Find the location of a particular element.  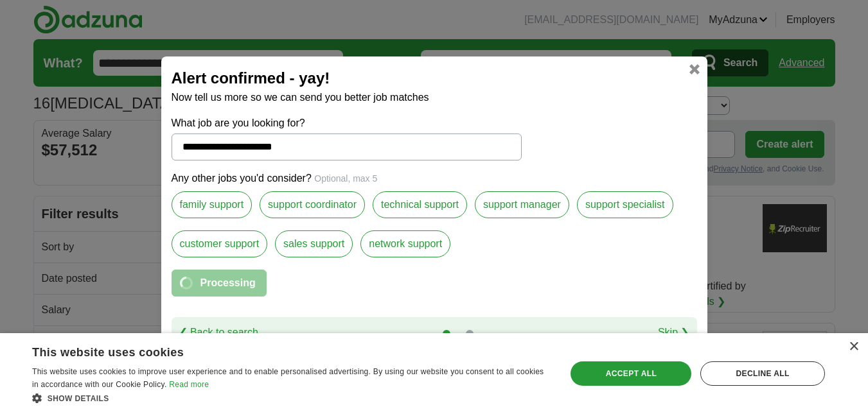

div: This website uses cookies is located at coordinates (275, 350).